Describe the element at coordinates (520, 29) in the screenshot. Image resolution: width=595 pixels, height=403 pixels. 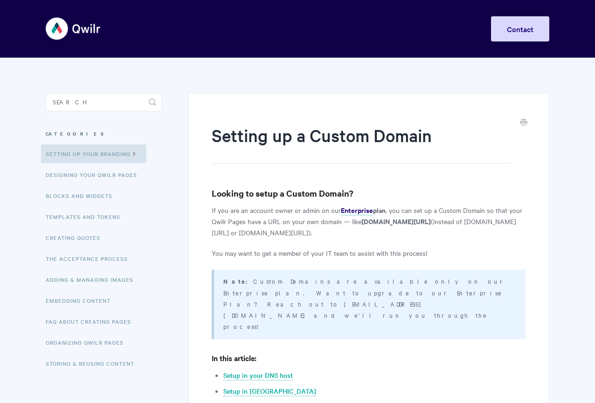
I see `a: Contact` at that location.